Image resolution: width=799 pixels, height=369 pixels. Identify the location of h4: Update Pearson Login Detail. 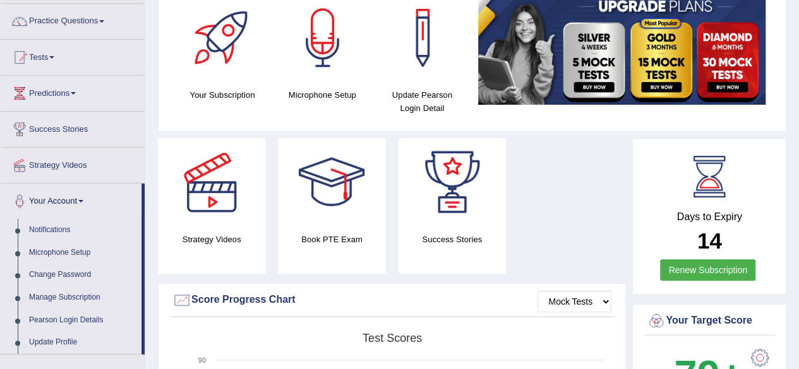
(422, 102).